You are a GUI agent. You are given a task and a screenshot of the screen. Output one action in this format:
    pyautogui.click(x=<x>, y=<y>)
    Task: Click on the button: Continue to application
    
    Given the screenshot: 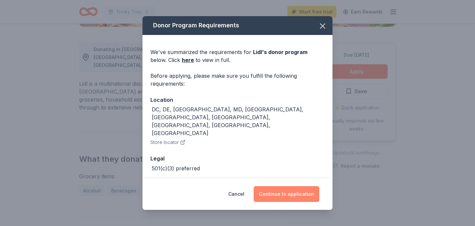 What is the action you would take?
    pyautogui.click(x=286, y=194)
    